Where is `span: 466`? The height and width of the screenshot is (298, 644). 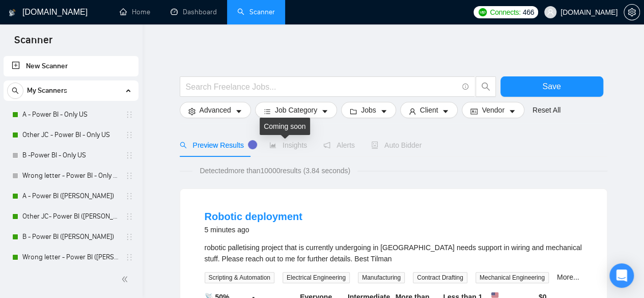 span: 466 is located at coordinates (529, 12).